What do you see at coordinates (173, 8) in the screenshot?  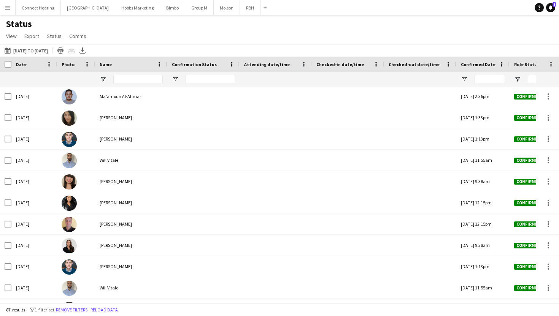 I see `button: Bimbo` at bounding box center [173, 8].